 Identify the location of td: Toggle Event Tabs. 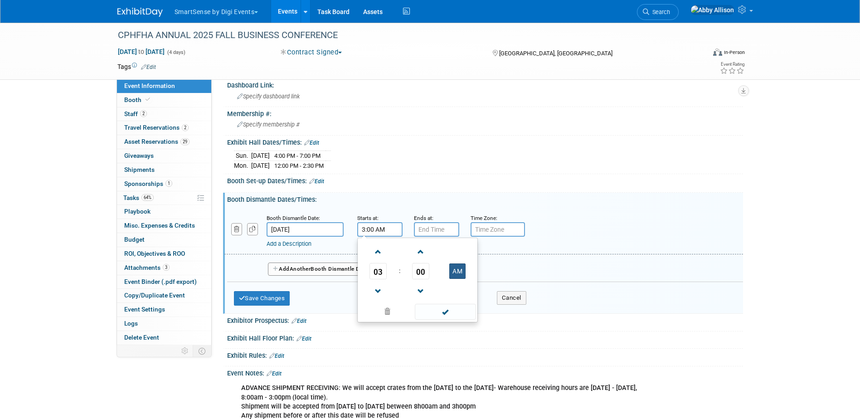
(202, 351).